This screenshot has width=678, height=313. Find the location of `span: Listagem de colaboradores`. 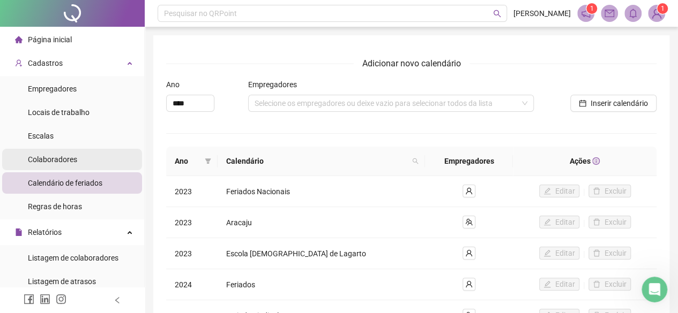

span: Listagem de colaboradores is located at coordinates (73, 258).